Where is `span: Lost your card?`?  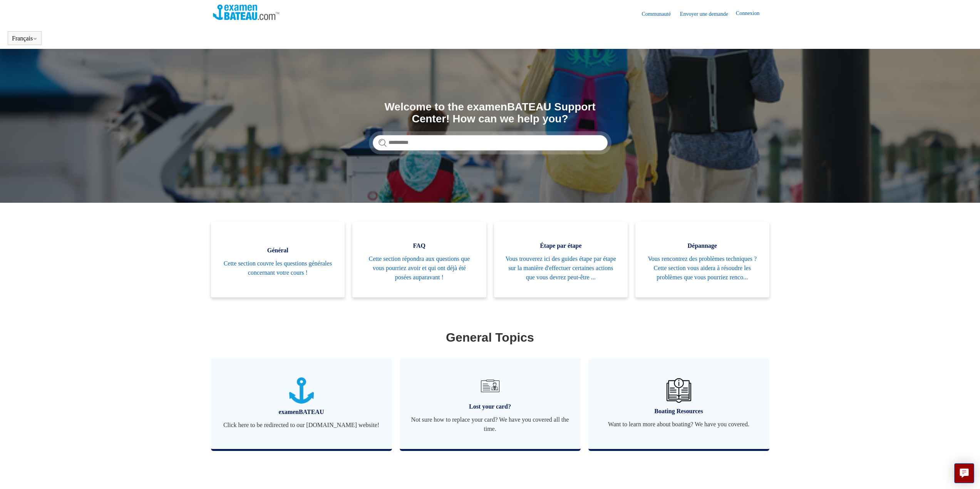 span: Lost your card? is located at coordinates (490, 407).